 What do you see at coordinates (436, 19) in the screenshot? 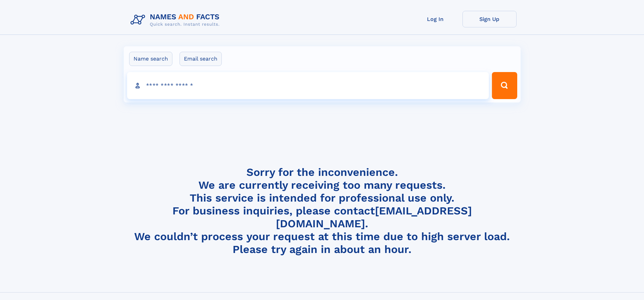
I see `a: Log In` at bounding box center [436, 19].